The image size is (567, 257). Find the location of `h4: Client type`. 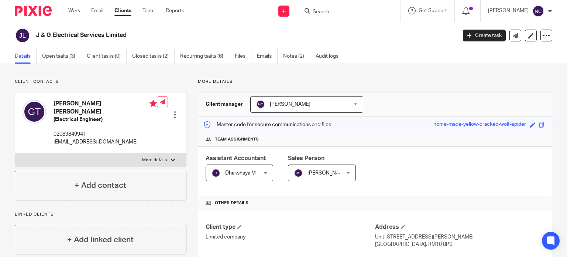

h4: Client type is located at coordinates (290, 227).